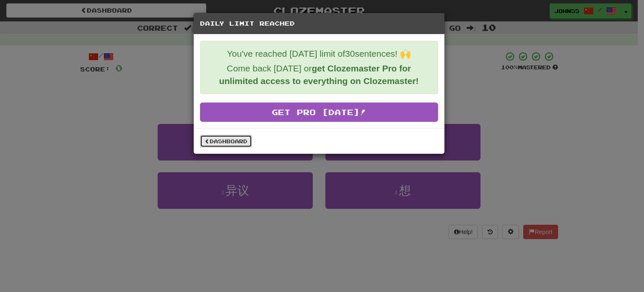 Image resolution: width=644 pixels, height=292 pixels. I want to click on strong: get Clozemaster Pro for unlimited access to everything on Clozemaster!, so click(319, 74).